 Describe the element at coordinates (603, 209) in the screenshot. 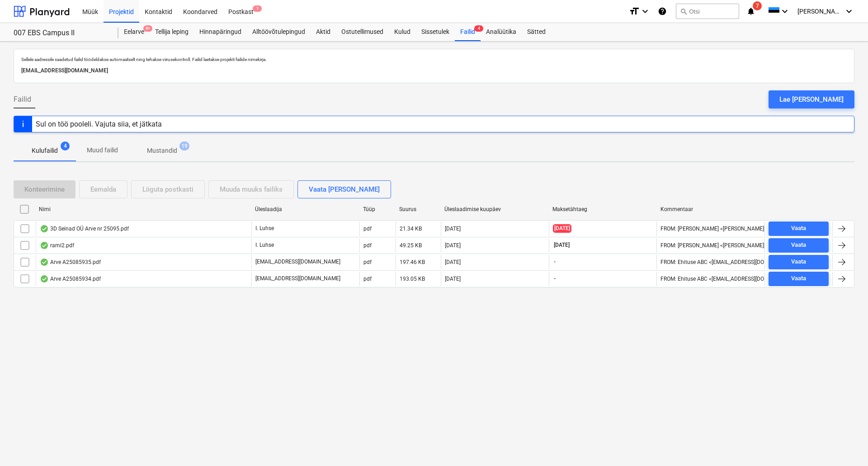

I see `div: Maksetähtaeg` at that location.